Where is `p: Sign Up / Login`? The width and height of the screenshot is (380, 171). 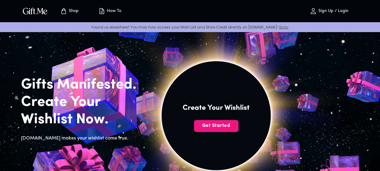
p: Sign Up / Login is located at coordinates (333, 11).